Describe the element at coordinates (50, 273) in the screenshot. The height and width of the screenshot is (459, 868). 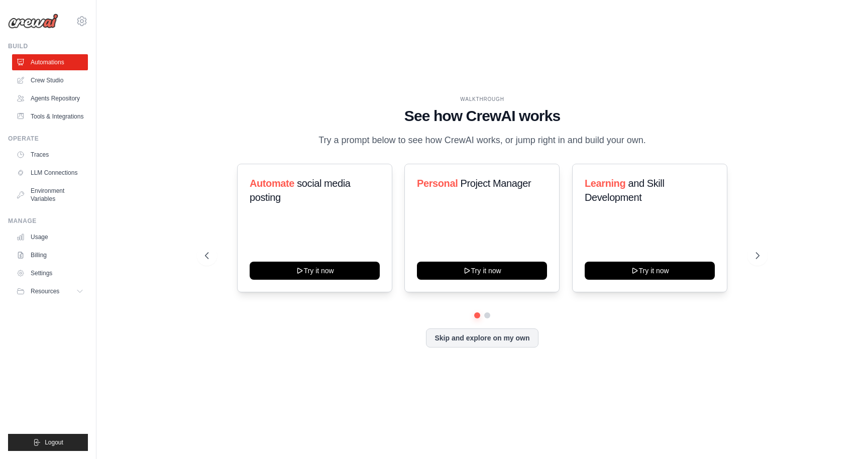
I see `a: Settings` at that location.